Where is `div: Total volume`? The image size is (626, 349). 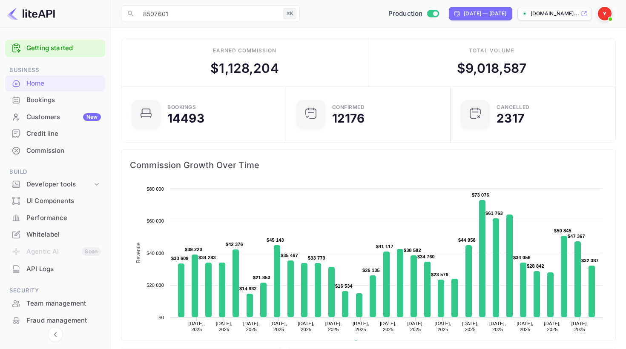
div: Total volume is located at coordinates (491, 51).